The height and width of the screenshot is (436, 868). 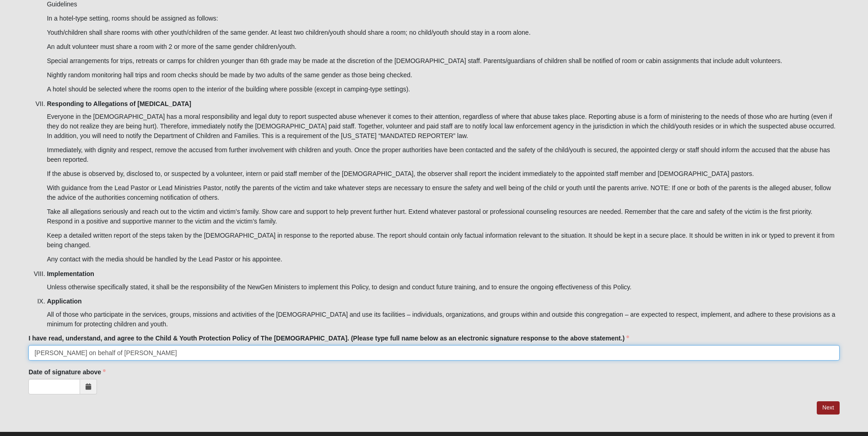 What do you see at coordinates (443, 217) in the screenshot?
I see `p: Take all allegations seriously and reach out to the victim and victim’s family. Show care and sup...` at bounding box center [443, 217].